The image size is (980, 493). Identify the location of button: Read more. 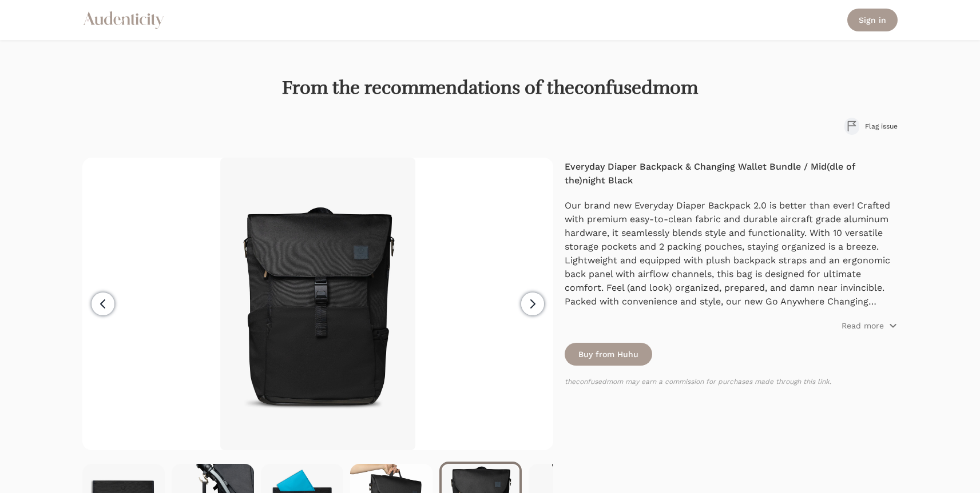
(870, 326).